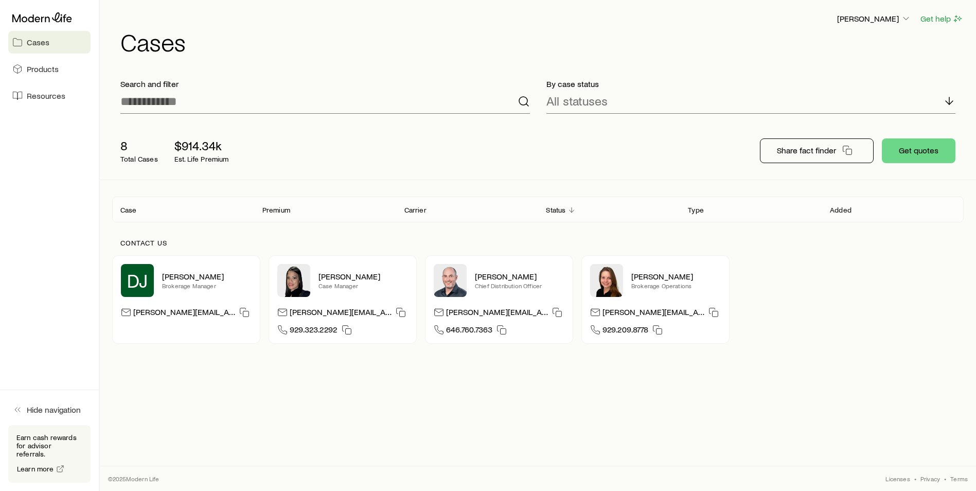 This screenshot has width=976, height=491. What do you see at coordinates (49, 96) in the screenshot?
I see `a: Resources` at bounding box center [49, 96].